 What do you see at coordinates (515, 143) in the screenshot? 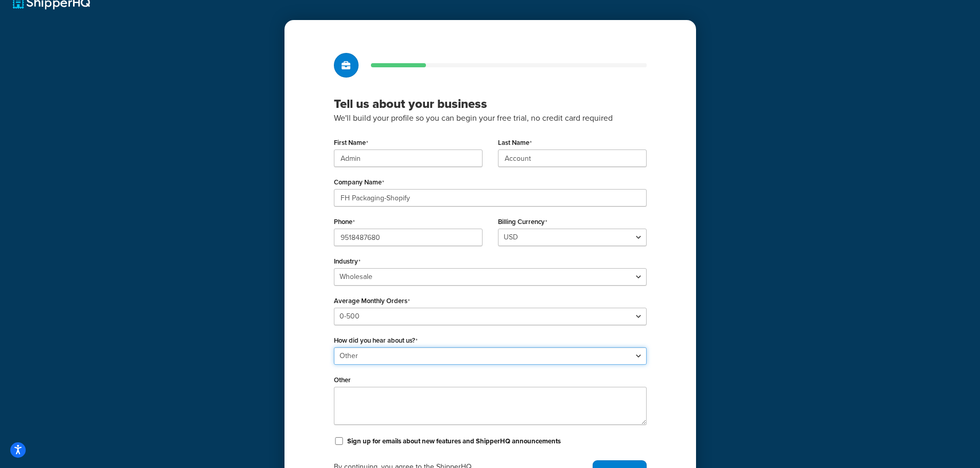
I see `label: Last Name` at bounding box center [515, 143].